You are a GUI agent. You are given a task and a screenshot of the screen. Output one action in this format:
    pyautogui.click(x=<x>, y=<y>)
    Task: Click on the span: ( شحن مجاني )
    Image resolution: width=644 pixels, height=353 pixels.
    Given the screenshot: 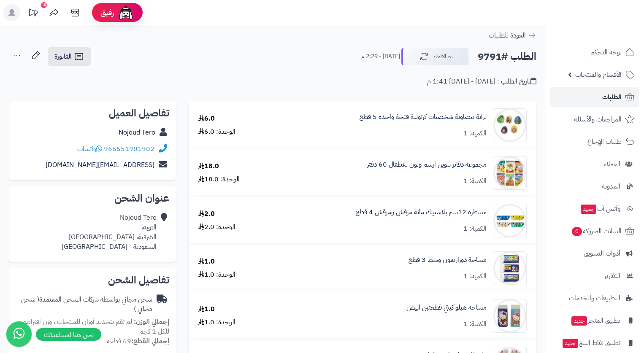 What is the action you would take?
    pyautogui.click(x=86, y=304)
    